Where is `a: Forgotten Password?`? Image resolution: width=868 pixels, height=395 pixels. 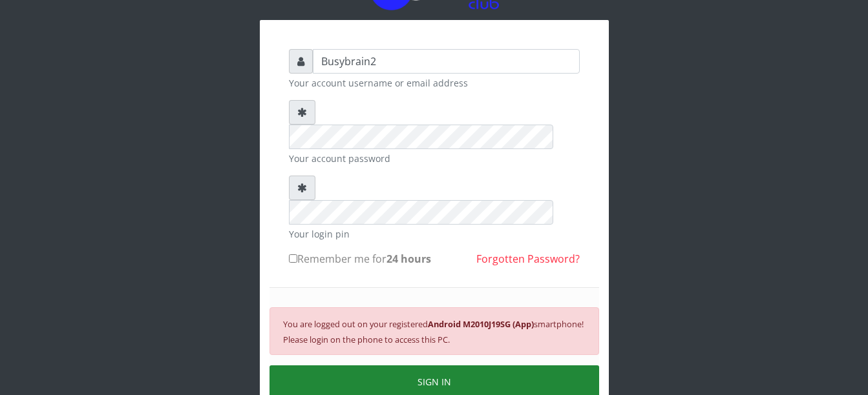
a: Forgotten Password? is located at coordinates (529, 259).